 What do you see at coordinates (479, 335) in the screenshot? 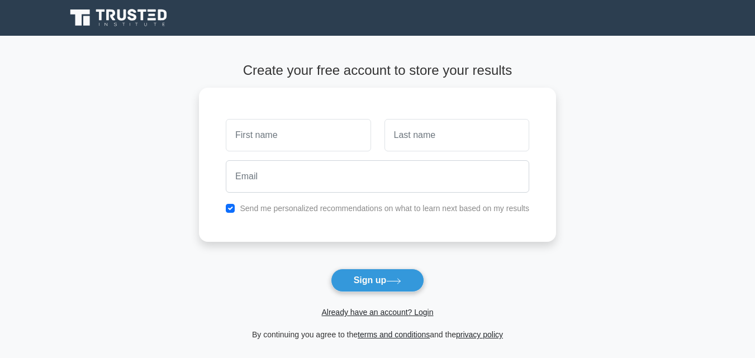
I see `a: privacy policy` at bounding box center [479, 335].